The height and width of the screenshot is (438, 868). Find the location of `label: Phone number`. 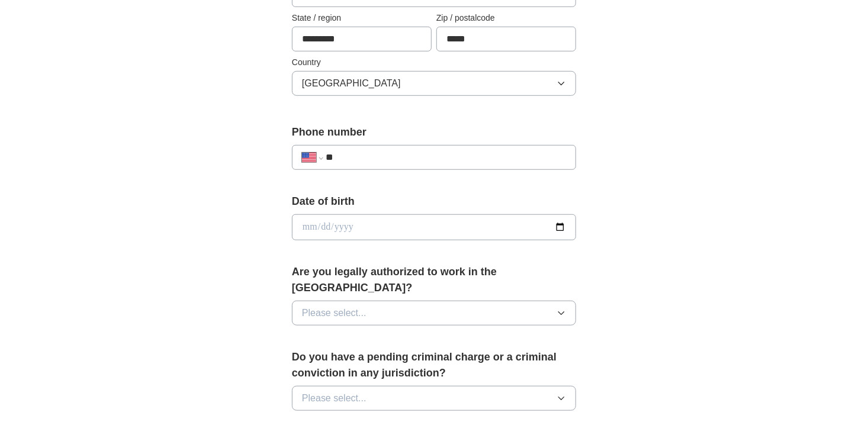

label: Phone number is located at coordinates (434, 132).